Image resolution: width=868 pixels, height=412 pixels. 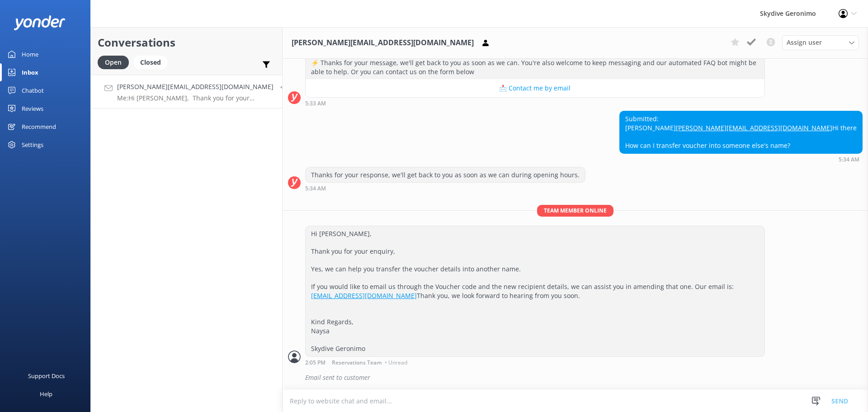 What do you see at coordinates (30, 73) in the screenshot?
I see `div: Inbox` at bounding box center [30, 73].